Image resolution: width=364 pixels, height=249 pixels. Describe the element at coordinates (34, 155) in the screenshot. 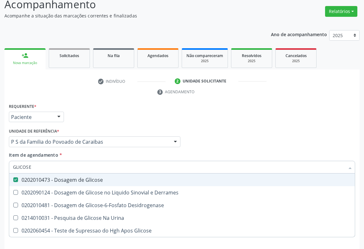

I see `span: Item de agendamento` at that location.